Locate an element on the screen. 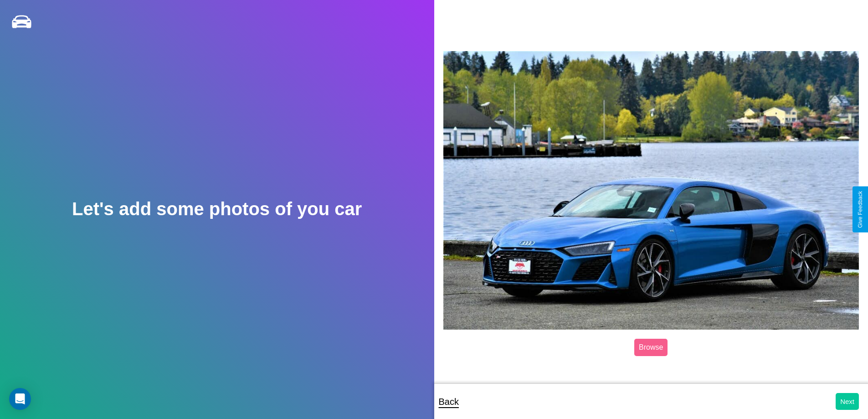 The width and height of the screenshot is (868, 419). div: Give Feedback is located at coordinates (861, 210).